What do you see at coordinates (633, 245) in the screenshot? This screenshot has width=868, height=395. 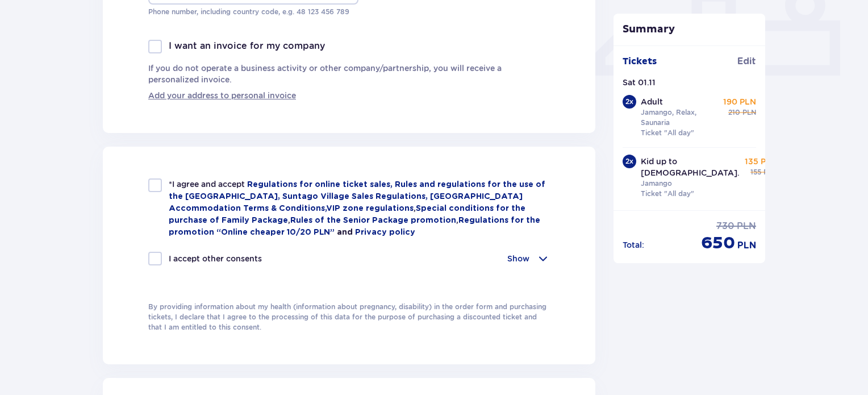 I see `p: Total :` at bounding box center [633, 245].